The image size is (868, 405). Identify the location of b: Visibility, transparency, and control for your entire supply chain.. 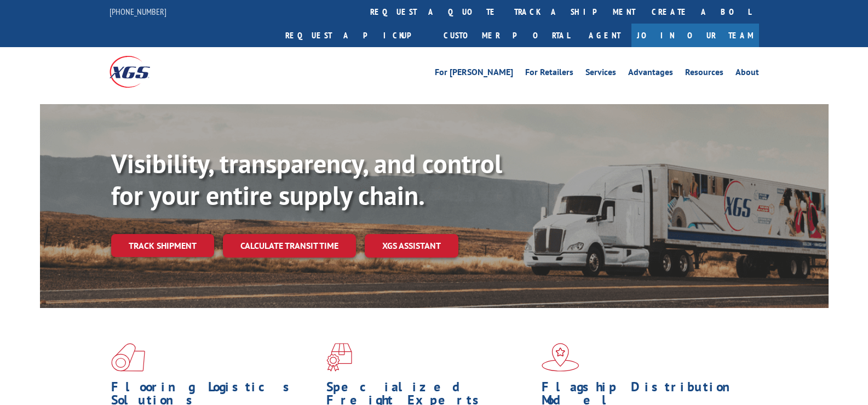
(306, 180).